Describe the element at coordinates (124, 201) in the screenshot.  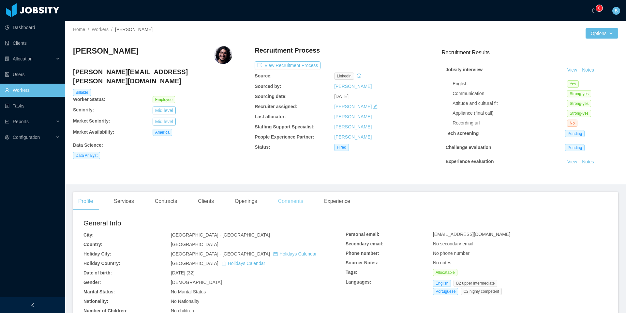
I see `div: Services` at that location.